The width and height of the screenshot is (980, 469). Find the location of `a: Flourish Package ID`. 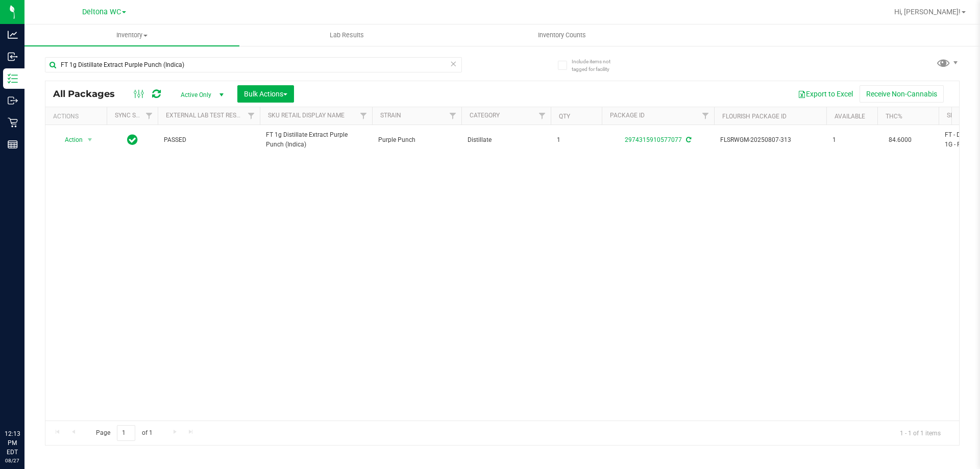

a: Flourish Package ID is located at coordinates (755, 116).